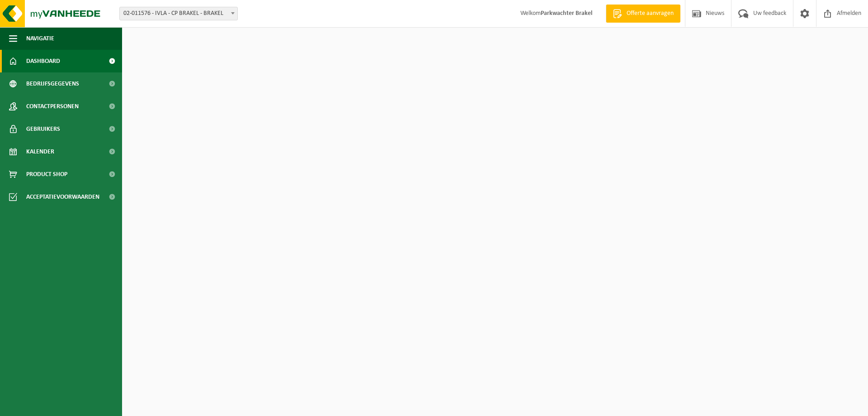  I want to click on span: Bedrijfsgegevens, so click(52, 84).